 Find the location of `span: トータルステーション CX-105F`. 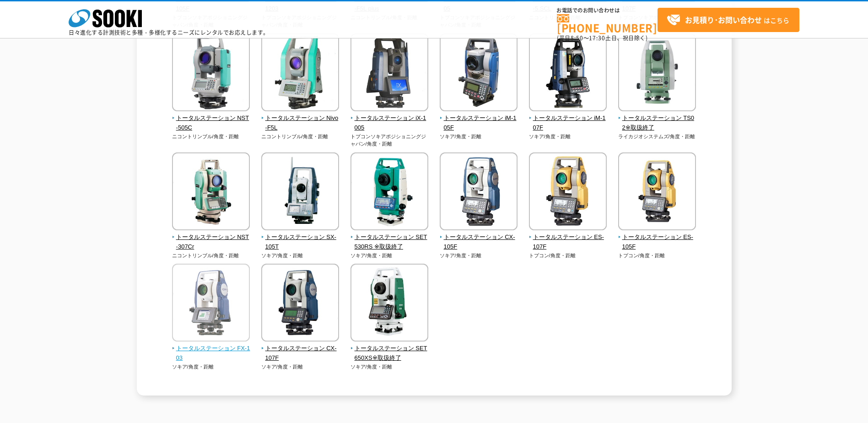

span: トータルステーション CX-105F is located at coordinates (479, 242).